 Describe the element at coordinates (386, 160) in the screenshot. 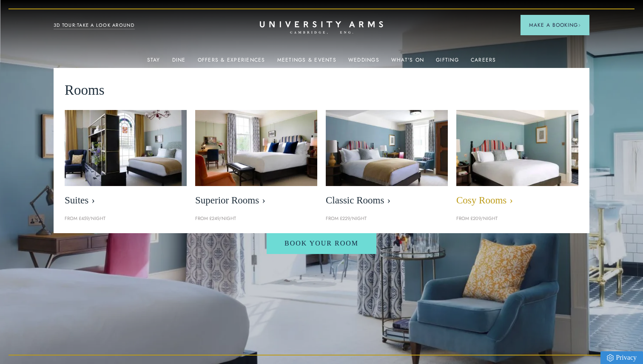

I see `a: image-7eccef6fe4fe90343db89eb79f703814c40db8b4-400x250-jpg Classic Rooms` at that location.